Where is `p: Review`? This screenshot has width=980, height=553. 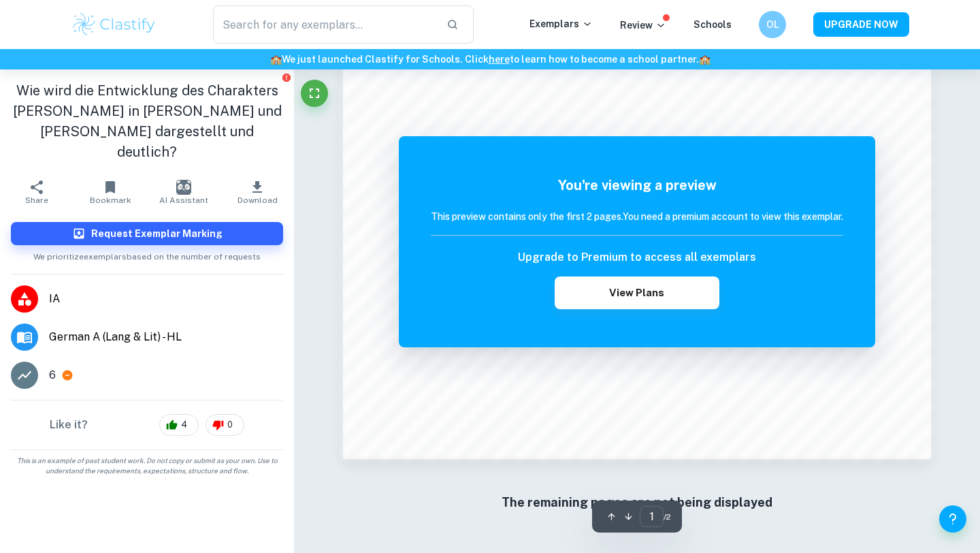
p: Review is located at coordinates (643, 25).